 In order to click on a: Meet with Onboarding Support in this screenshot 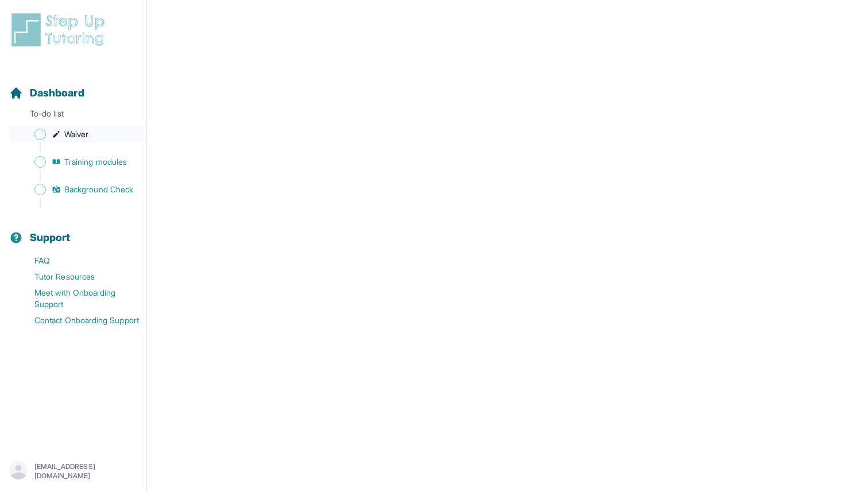, I will do `click(78, 299)`.